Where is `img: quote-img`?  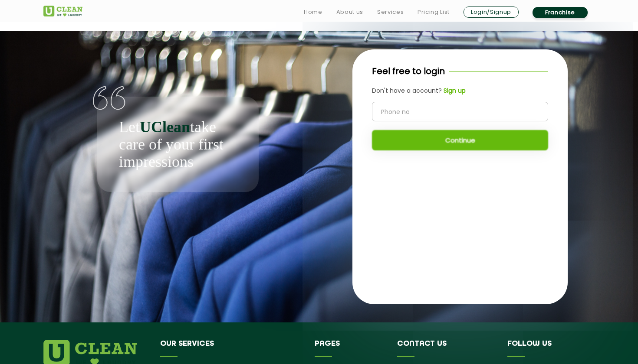 img: quote-img is located at coordinates (109, 98).